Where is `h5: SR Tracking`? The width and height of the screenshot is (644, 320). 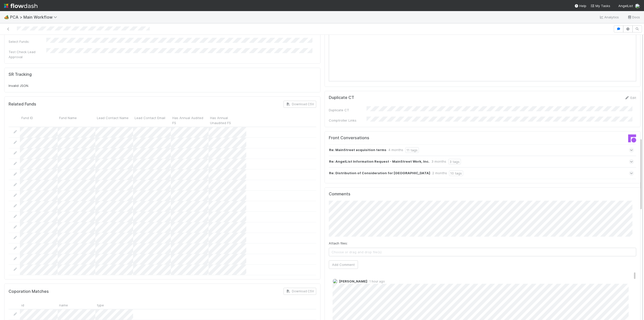 h5: SR Tracking is located at coordinates (20, 74).